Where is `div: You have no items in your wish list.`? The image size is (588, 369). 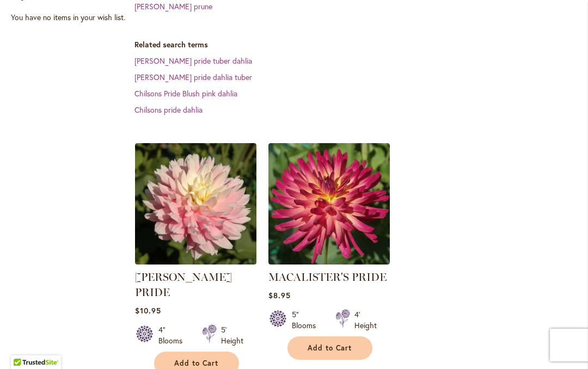
div: You have no items in your wish list. is located at coordinates (70, 17).